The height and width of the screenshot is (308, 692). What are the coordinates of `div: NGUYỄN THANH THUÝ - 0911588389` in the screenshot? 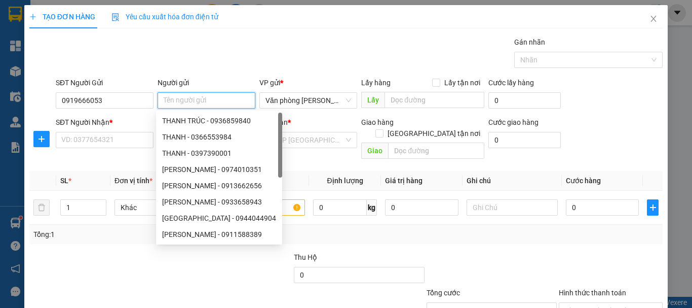 It's located at (219, 234).